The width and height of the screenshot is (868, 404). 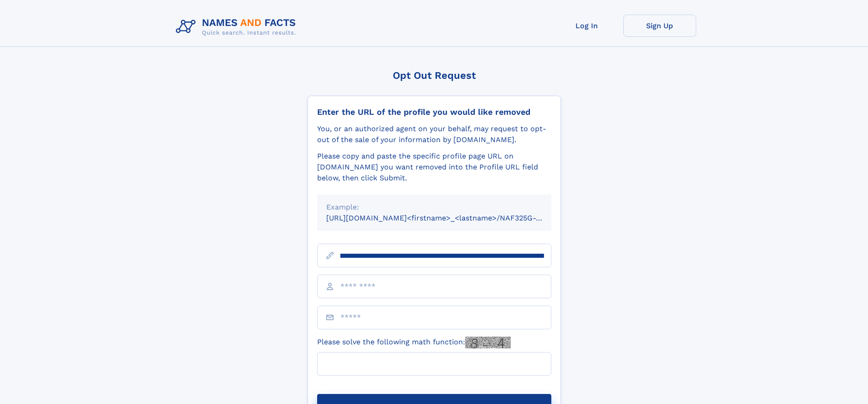 I want to click on div: Opt Out Request, so click(x=434, y=75).